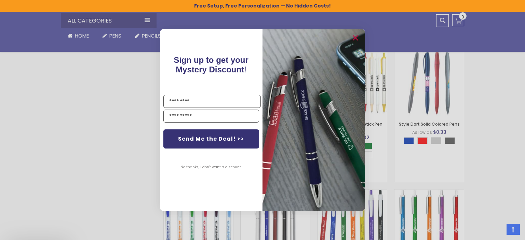 The width and height of the screenshot is (525, 240). I want to click on img: pop-up-image, so click(314, 120).